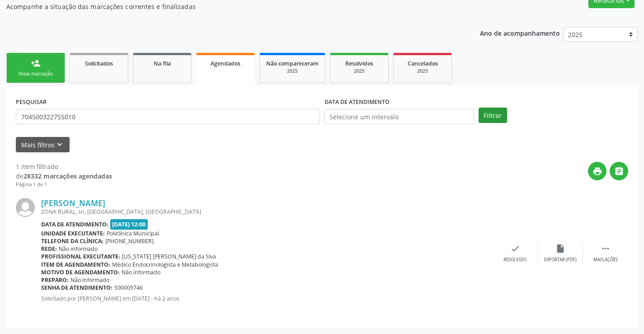 This screenshot has width=644, height=334. Describe the element at coordinates (49, 249) in the screenshot. I see `b: Rede:` at that location.